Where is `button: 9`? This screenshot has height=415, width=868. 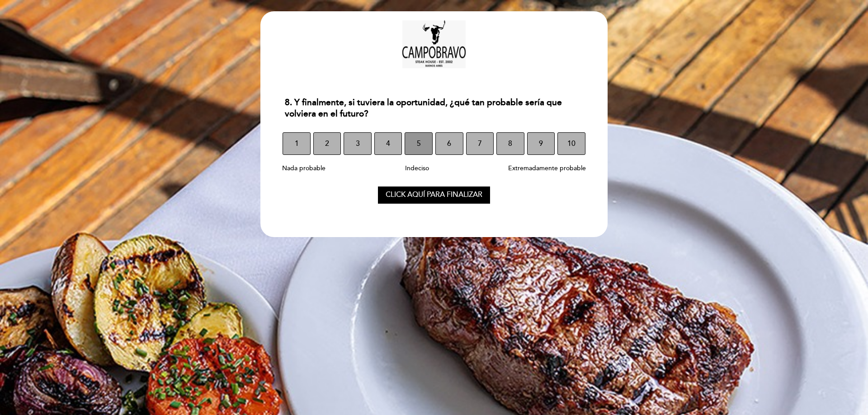 button: 9 is located at coordinates (541, 144).